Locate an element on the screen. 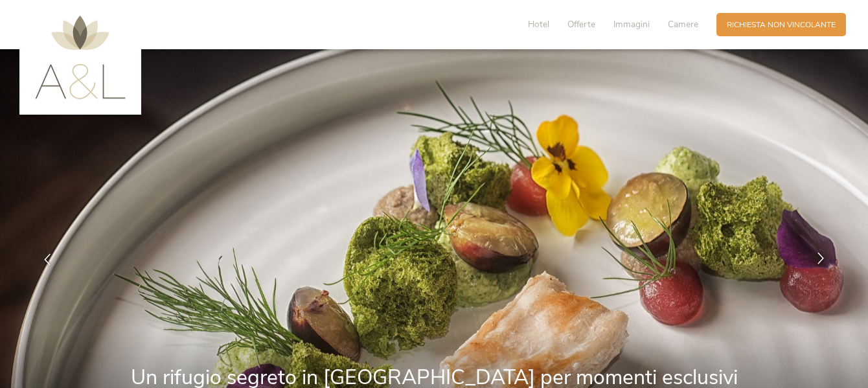  span: Richiesta non vincolante is located at coordinates (782, 24).